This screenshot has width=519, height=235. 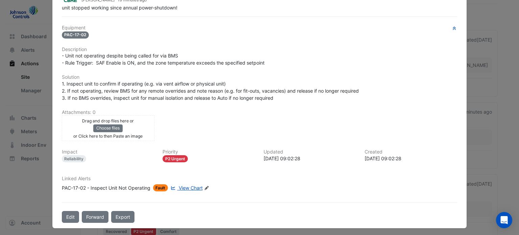 What do you see at coordinates (74, 158) in the screenshot?
I see `div: Reliability` at bounding box center [74, 158].